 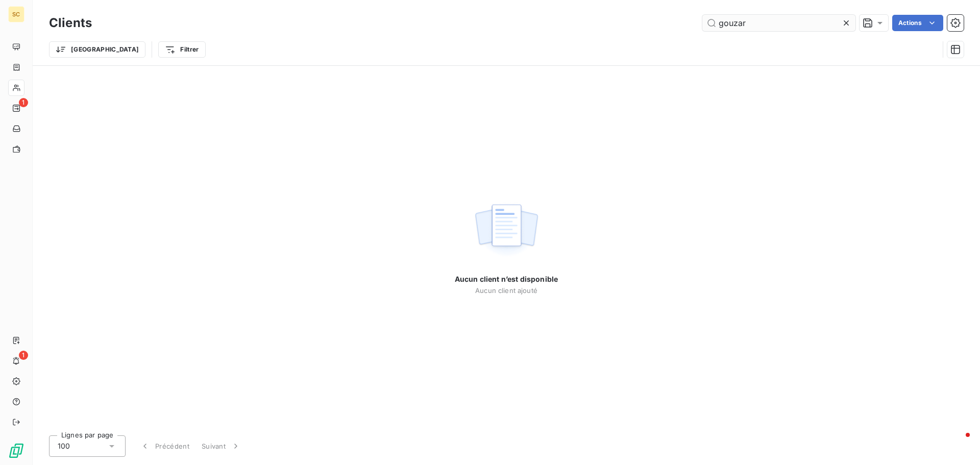 What do you see at coordinates (16, 14) in the screenshot?
I see `div: SC` at bounding box center [16, 14].